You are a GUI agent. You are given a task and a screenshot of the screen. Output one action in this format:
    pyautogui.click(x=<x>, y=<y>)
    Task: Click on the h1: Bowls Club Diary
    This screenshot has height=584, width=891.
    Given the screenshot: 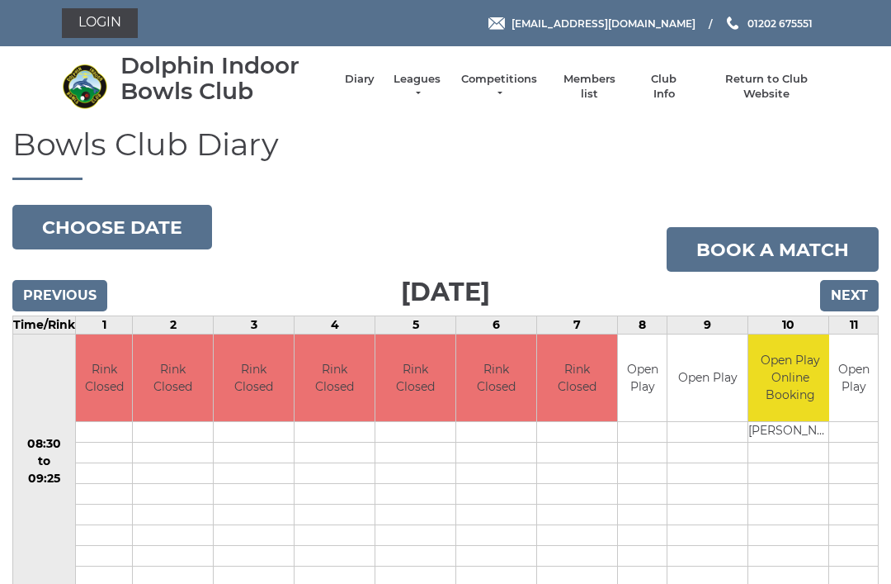 What is the action you would take?
    pyautogui.click(x=446, y=154)
    